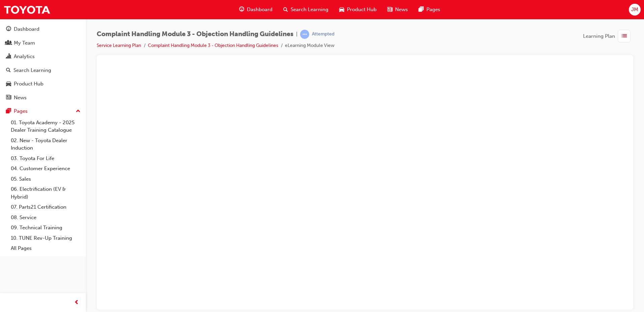 The image size is (644, 312). I want to click on a: 10. TUNE Rev-Up Training, so click(45, 238).